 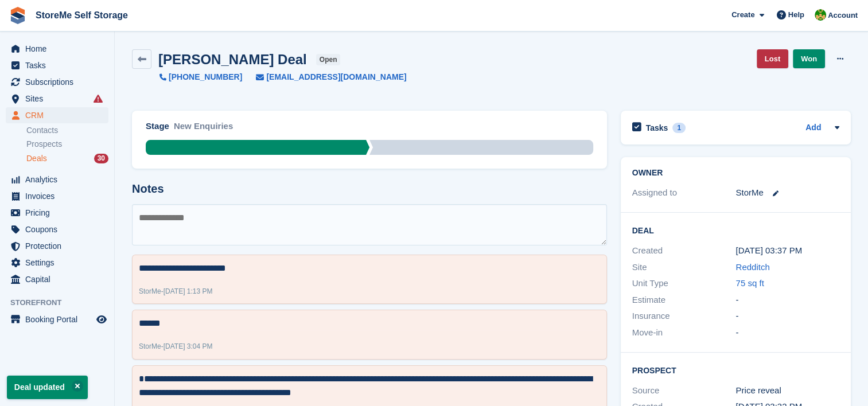 What do you see at coordinates (684, 250) in the screenshot?
I see `div: Created` at bounding box center [684, 250].